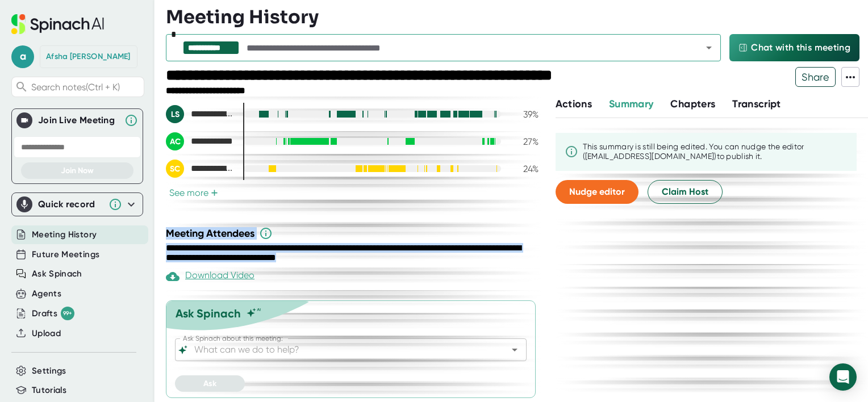  I want to click on span: a, so click(22, 57).